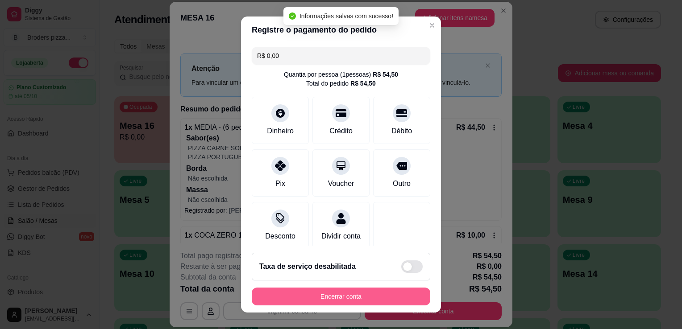  What do you see at coordinates (402, 131) in the screenshot?
I see `div: Débito` at bounding box center [402, 131].